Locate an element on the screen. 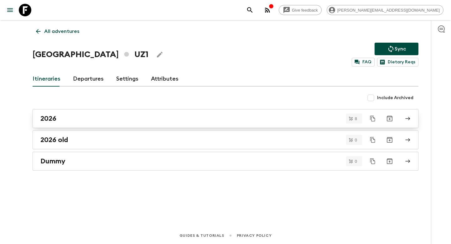 The width and height of the screenshot is (451, 244). a: Guides & Tutorials is located at coordinates (202, 235).